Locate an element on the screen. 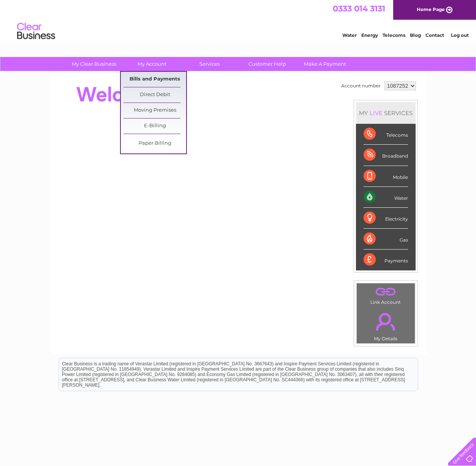 This screenshot has height=466, width=476. a: Paper Billing is located at coordinates (155, 143).